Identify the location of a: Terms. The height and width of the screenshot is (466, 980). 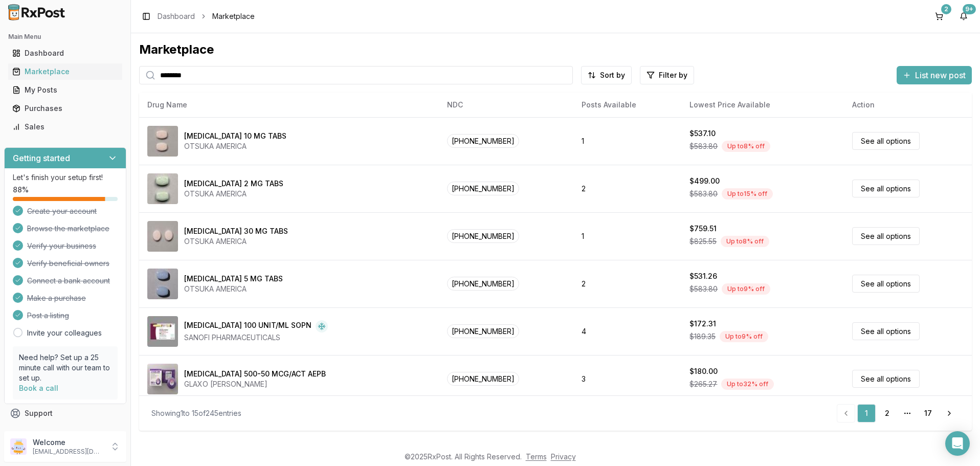
(536, 456).